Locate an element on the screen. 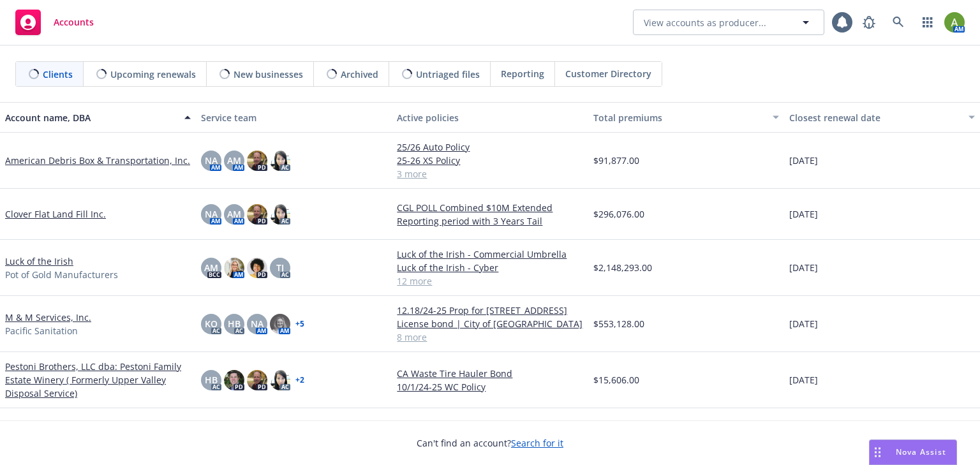 The width and height of the screenshot is (980, 465). span: Untriaged files is located at coordinates (448, 74).